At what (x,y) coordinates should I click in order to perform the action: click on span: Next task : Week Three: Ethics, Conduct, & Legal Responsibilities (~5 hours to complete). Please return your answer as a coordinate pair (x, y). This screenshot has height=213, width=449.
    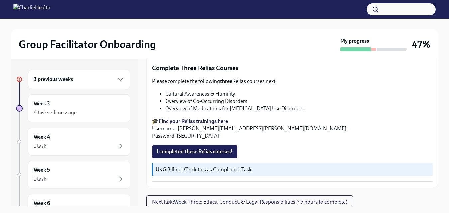
    Looking at the image, I should click on (250, 202).